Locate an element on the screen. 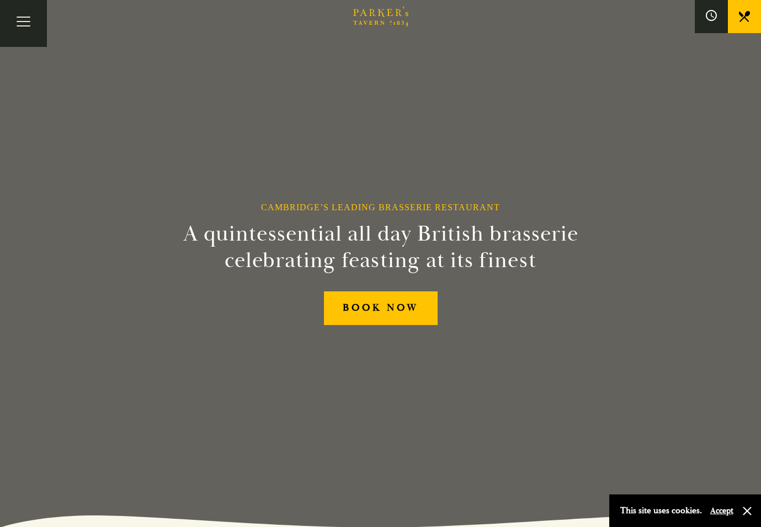  button: Close and accept is located at coordinates (747, 511).